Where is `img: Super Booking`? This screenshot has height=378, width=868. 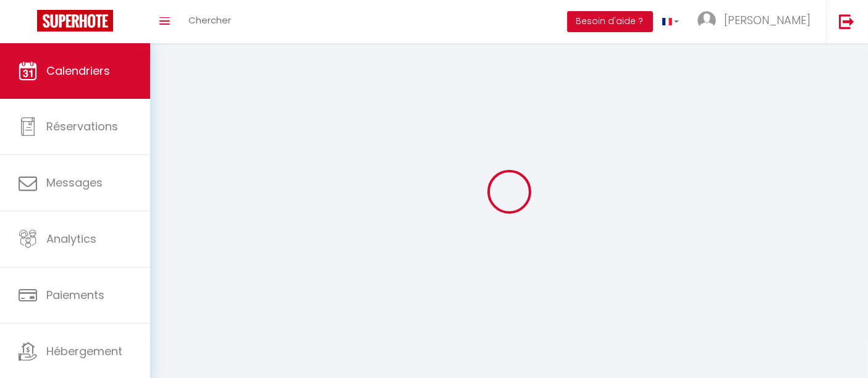
img: Super Booking is located at coordinates (75, 21).